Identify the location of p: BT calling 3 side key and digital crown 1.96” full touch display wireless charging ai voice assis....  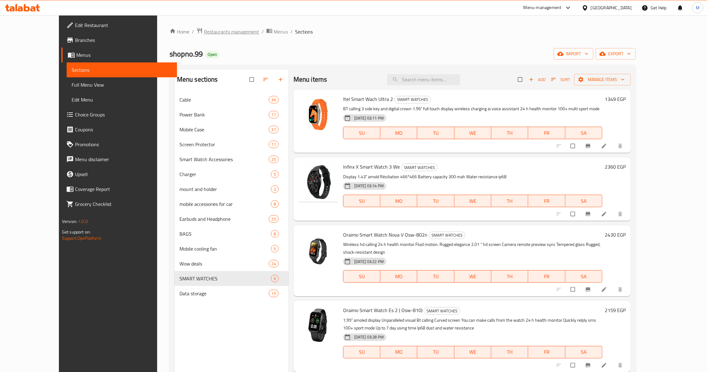
(473, 109).